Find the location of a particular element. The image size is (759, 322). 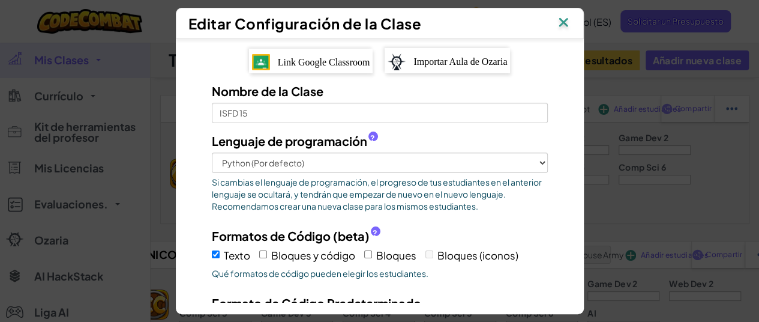

span: Nombre de la Clase is located at coordinates (268, 91).